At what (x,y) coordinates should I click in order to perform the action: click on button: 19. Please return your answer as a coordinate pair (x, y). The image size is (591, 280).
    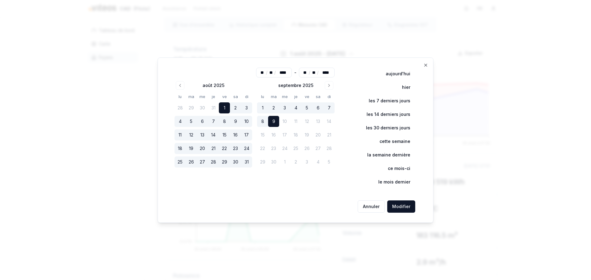
    Looking at the image, I should click on (191, 149).